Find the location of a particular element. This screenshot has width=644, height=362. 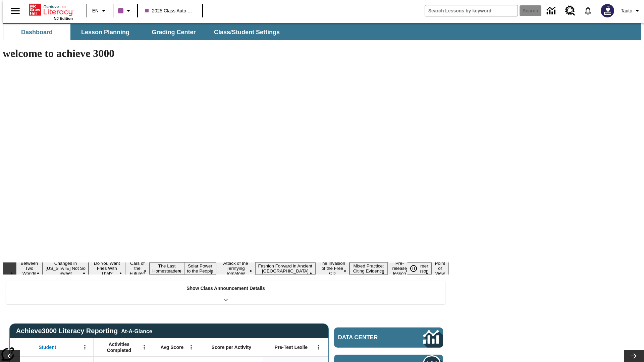

a: Notifications is located at coordinates (589, 11).